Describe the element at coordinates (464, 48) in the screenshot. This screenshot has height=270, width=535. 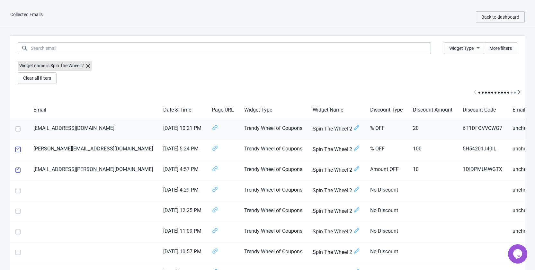
I see `button: Widget Type` at that location.